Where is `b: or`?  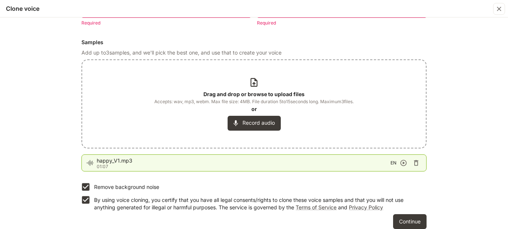
b: or is located at coordinates (254, 109).